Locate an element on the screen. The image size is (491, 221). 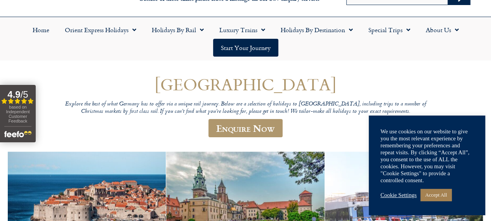
a: Holidays by Destination is located at coordinates (316, 30).